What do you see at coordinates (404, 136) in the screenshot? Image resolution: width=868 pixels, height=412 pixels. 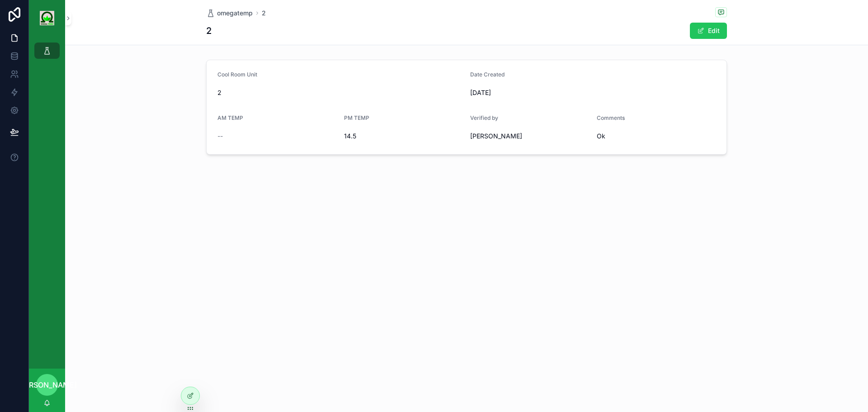 I see `span: 14.5` at bounding box center [404, 136].